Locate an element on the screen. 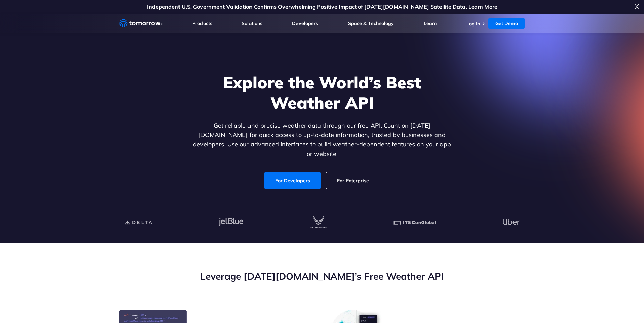 Image resolution: width=644 pixels, height=323 pixels. a: Learn is located at coordinates (430, 23).